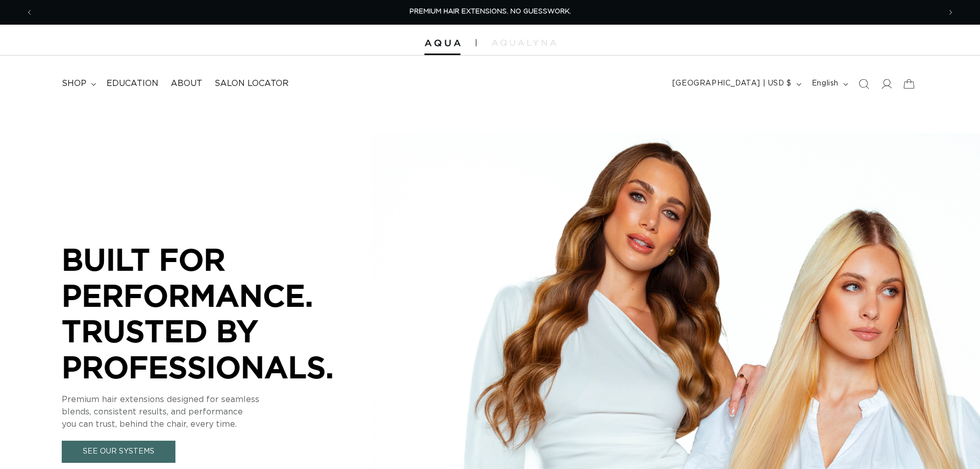  I want to click on span: Education, so click(132, 83).